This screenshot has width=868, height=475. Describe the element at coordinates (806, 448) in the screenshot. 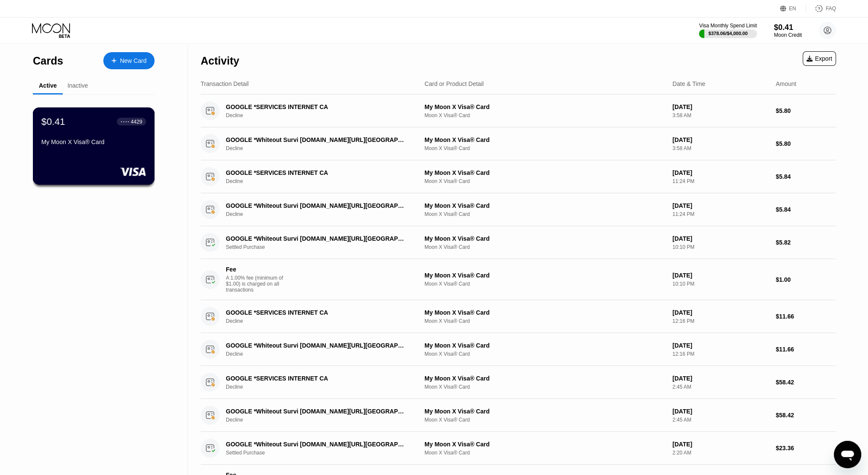

I see `div: $23.36` at that location.